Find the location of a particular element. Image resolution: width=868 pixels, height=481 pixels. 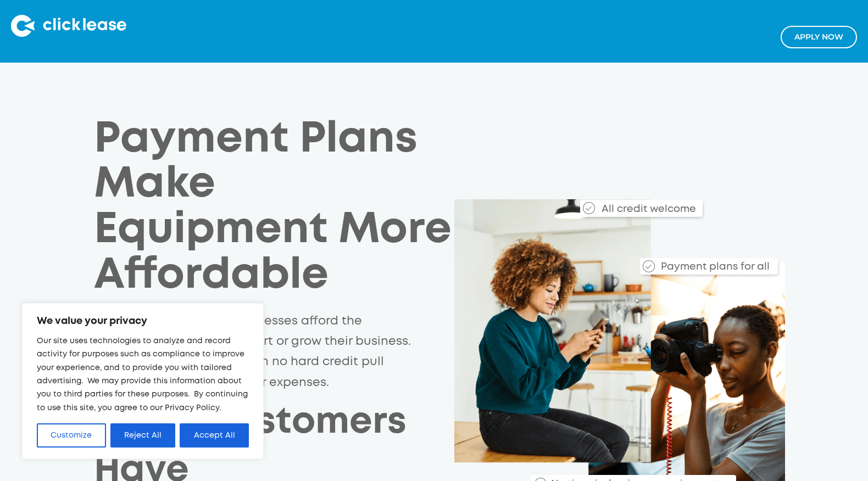

button: Accept All is located at coordinates (214, 435).